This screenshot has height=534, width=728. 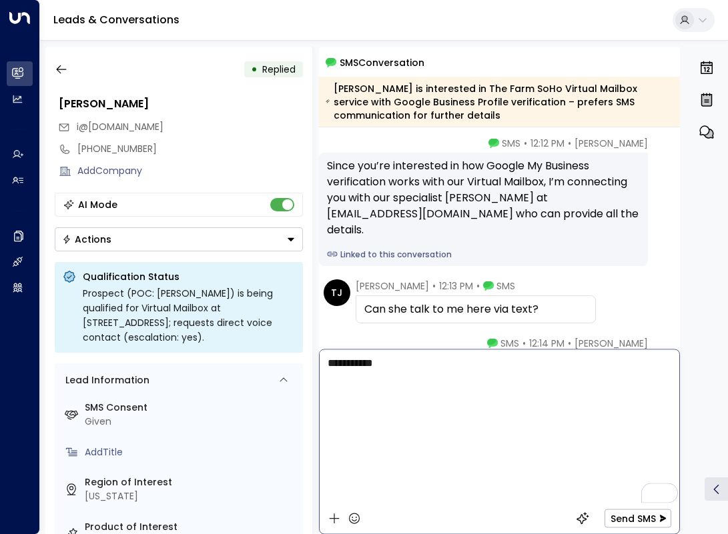 I want to click on button: Actions, so click(x=179, y=240).